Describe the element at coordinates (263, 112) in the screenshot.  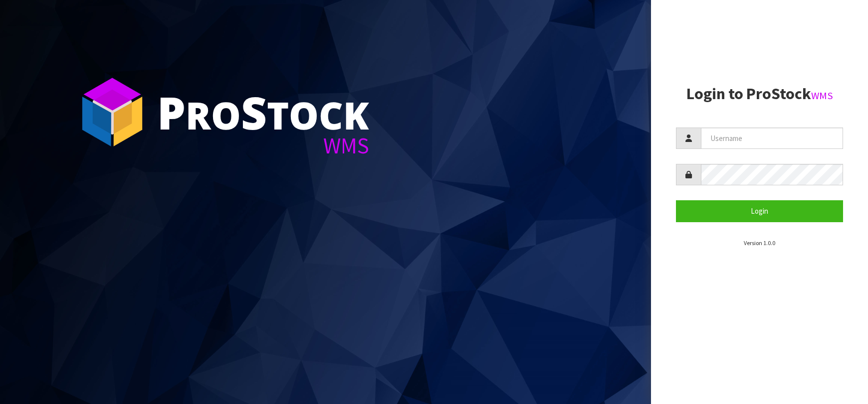
I see `div: ro tock` at that location.